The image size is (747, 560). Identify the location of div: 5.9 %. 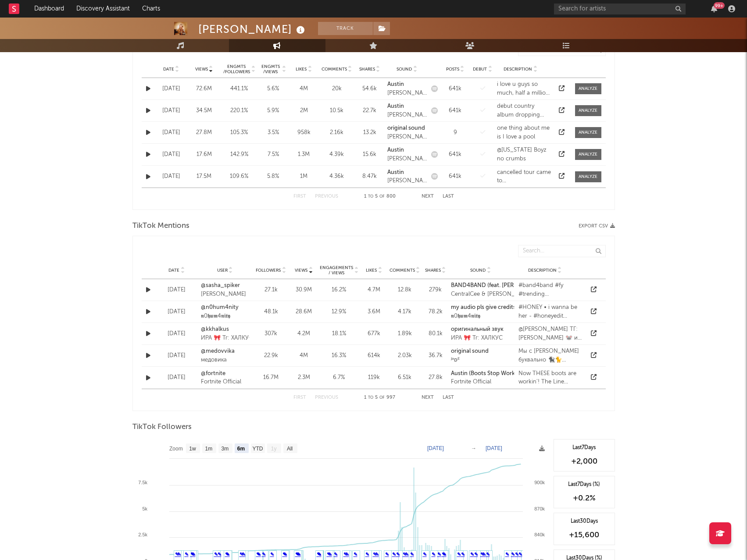
(273, 111).